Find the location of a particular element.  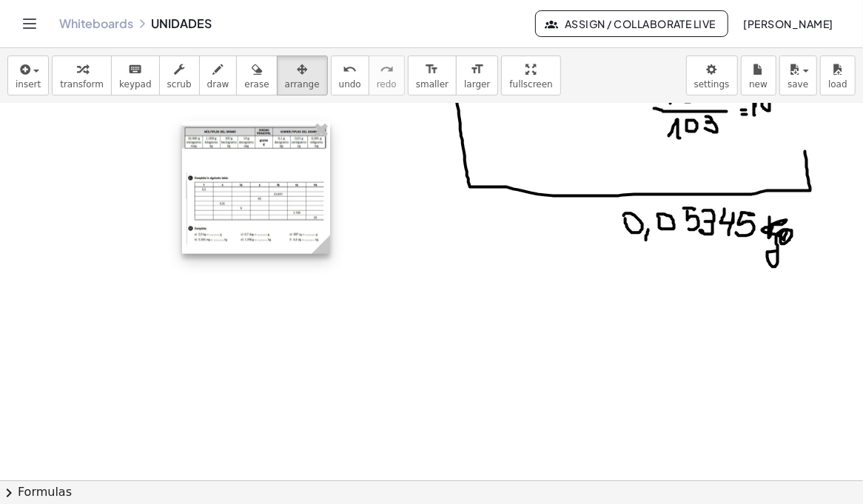

span: erase is located at coordinates (256, 84).